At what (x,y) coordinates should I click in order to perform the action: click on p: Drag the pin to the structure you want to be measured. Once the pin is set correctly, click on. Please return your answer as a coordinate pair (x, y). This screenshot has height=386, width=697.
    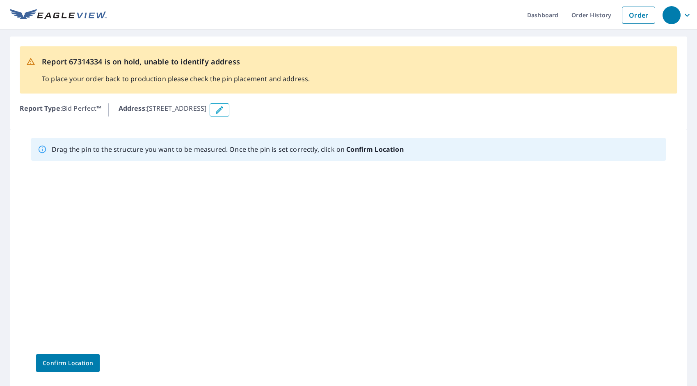
    Looking at the image, I should click on (228, 149).